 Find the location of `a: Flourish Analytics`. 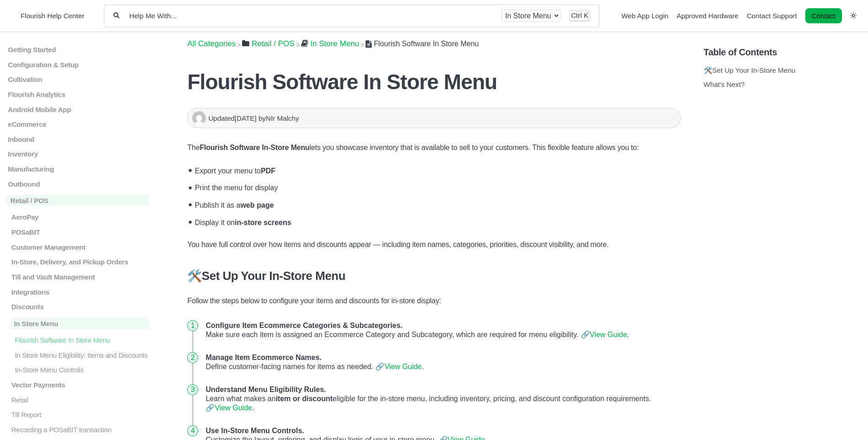

a: Flourish Analytics is located at coordinates (78, 94).